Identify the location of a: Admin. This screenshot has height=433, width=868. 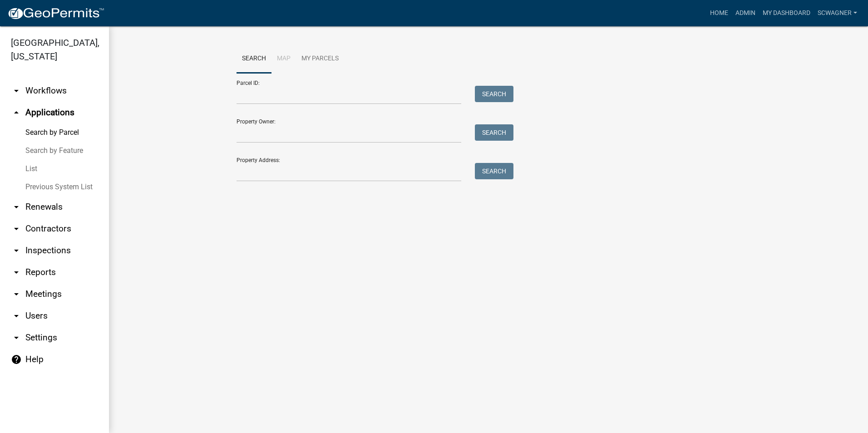
(745, 13).